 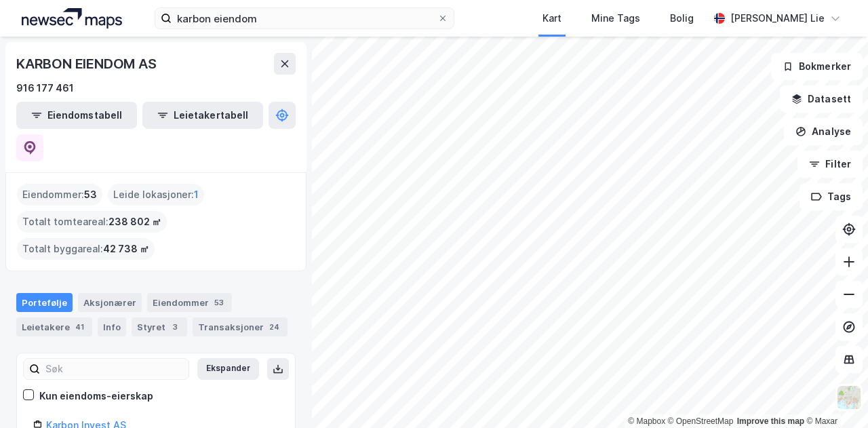 What do you see at coordinates (44, 302) in the screenshot?
I see `div: Portefølje` at bounding box center [44, 302].